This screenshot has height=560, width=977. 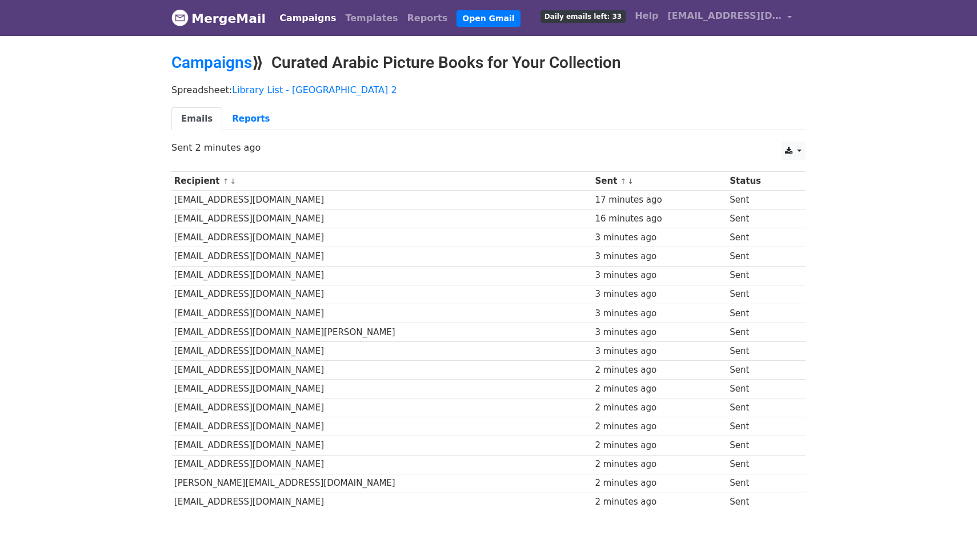 What do you see at coordinates (488, 62) in the screenshot?
I see `h2: ⟫ Curated Arabic Picture Books for Your Collection` at bounding box center [488, 62].